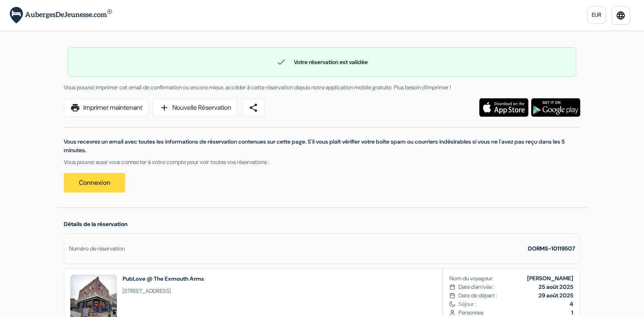  Describe the element at coordinates (516, 313) in the screenshot. I see `span: Personnes` at that location.